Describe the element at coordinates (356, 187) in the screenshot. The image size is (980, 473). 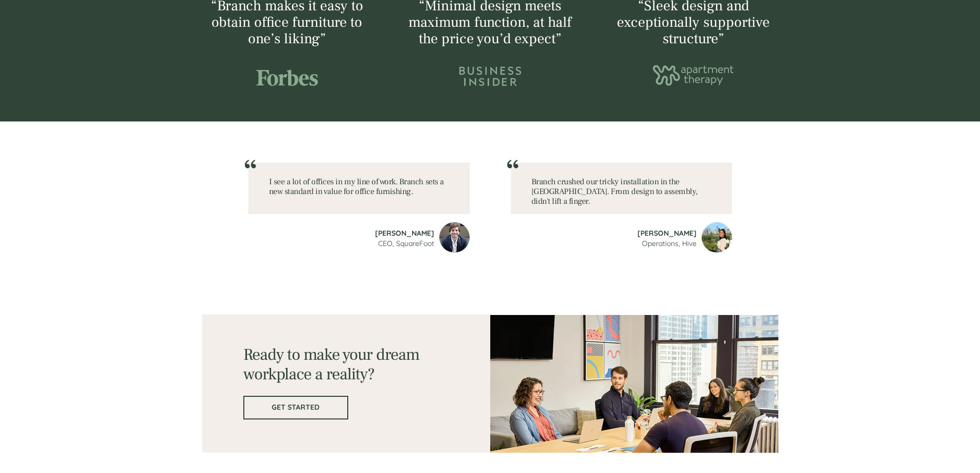
I see `span: I see a lot of offices in my line of work. Branch sets a new standard in value for office furnish...` at that location.